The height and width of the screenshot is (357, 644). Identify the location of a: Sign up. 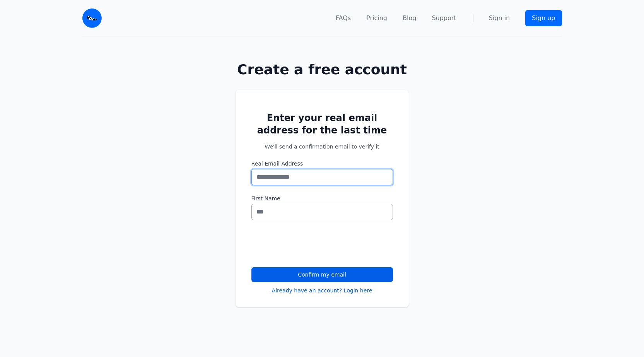
(543, 18).